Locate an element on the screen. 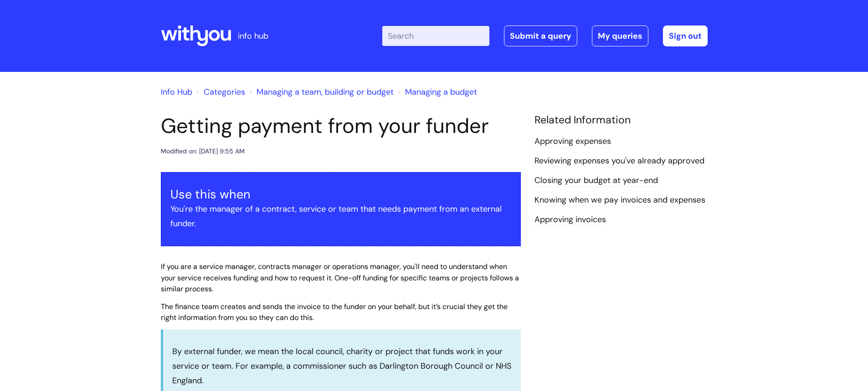 Image resolution: width=868 pixels, height=391 pixels. a: Categories is located at coordinates (224, 92).